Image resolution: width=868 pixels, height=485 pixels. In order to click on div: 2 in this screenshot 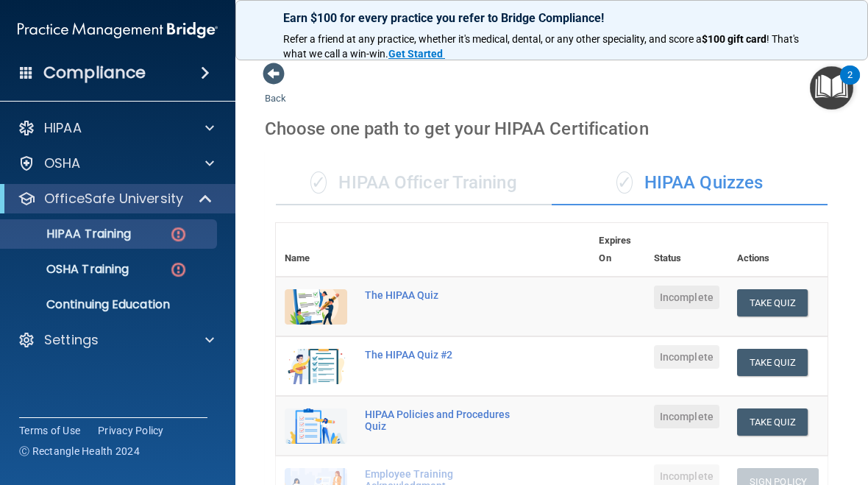, I will do `click(849, 84)`.